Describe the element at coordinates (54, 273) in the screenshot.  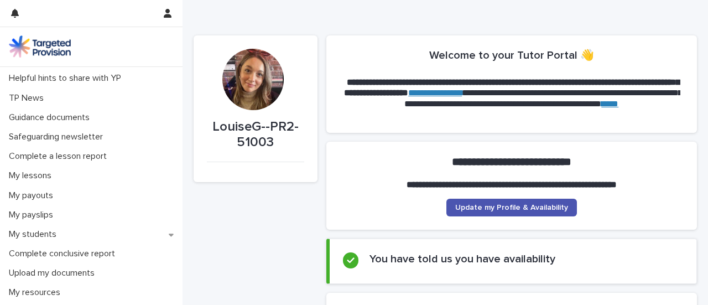
I see `p: Upload my documents` at that location.